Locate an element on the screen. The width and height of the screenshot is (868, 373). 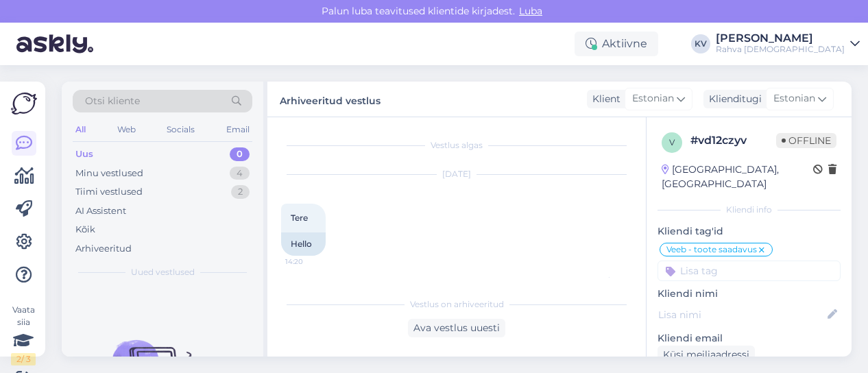
p: Kliendi nimi is located at coordinates (749, 294).